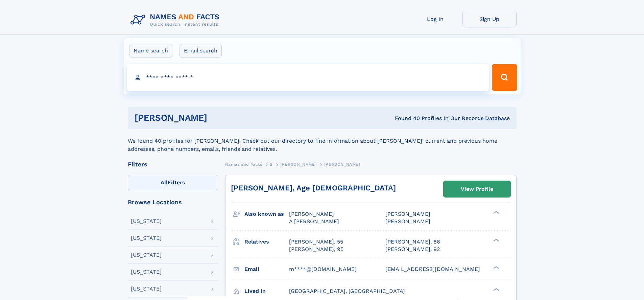 This screenshot has height=300, width=644. I want to click on h3: Also known as, so click(267, 214).